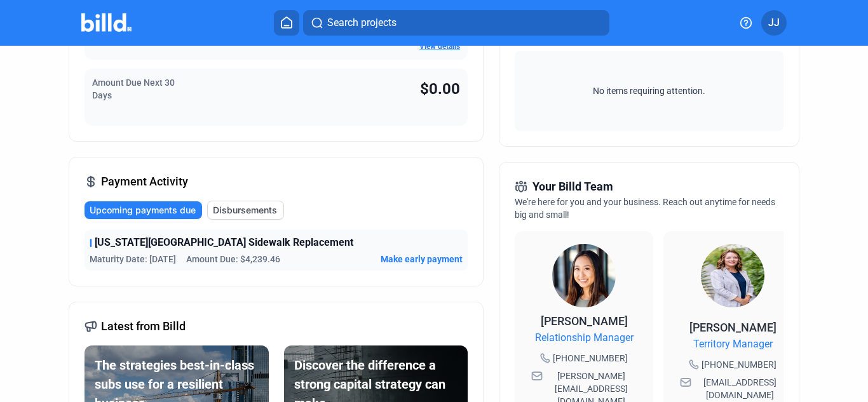 This screenshot has width=868, height=402. What do you see at coordinates (421, 259) in the screenshot?
I see `span: Make early payment` at bounding box center [421, 259].